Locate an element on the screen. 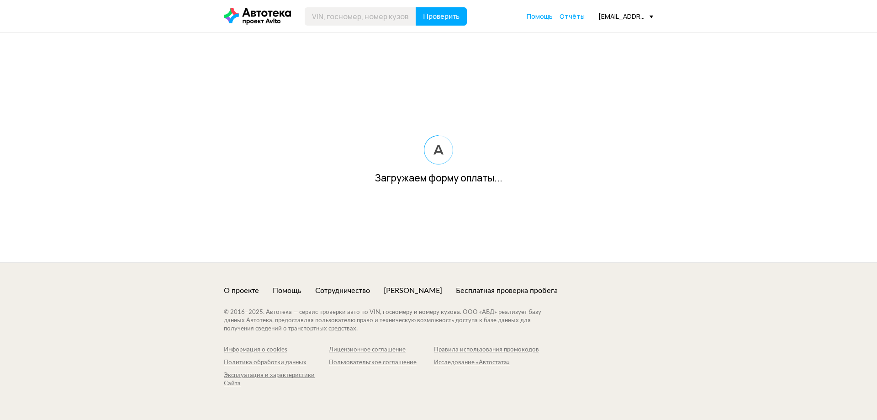  a: О проекте is located at coordinates (241, 291).